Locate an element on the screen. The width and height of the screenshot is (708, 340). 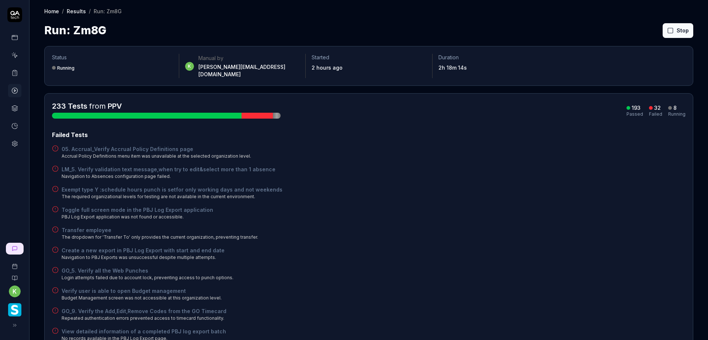
div: Navigation to Absences configuration page failed. is located at coordinates (168, 177).